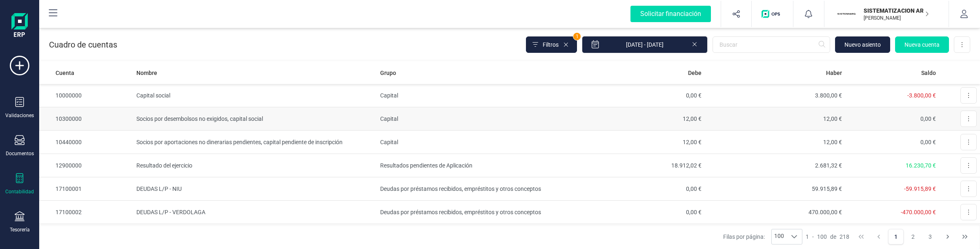  What do you see at coordinates (847, 14) in the screenshot?
I see `img: SI` at bounding box center [847, 14].